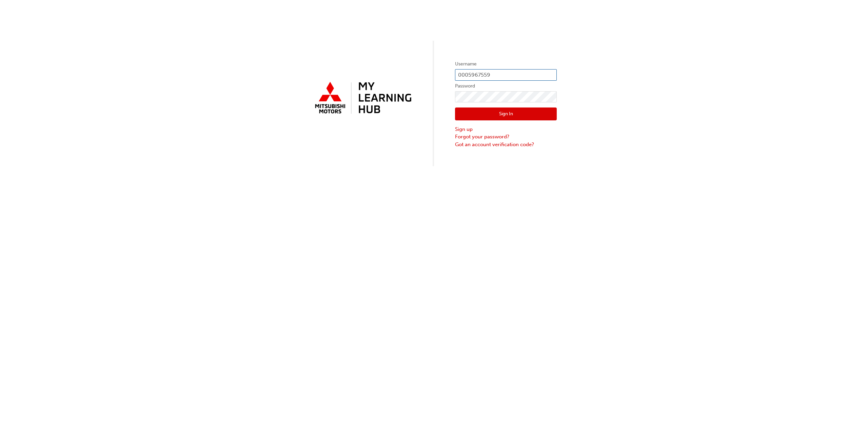  I want to click on a: Forgot your password?, so click(506, 137).